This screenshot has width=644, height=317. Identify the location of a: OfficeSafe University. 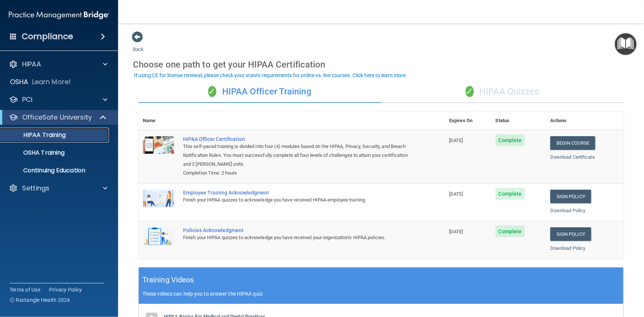
(58, 117).